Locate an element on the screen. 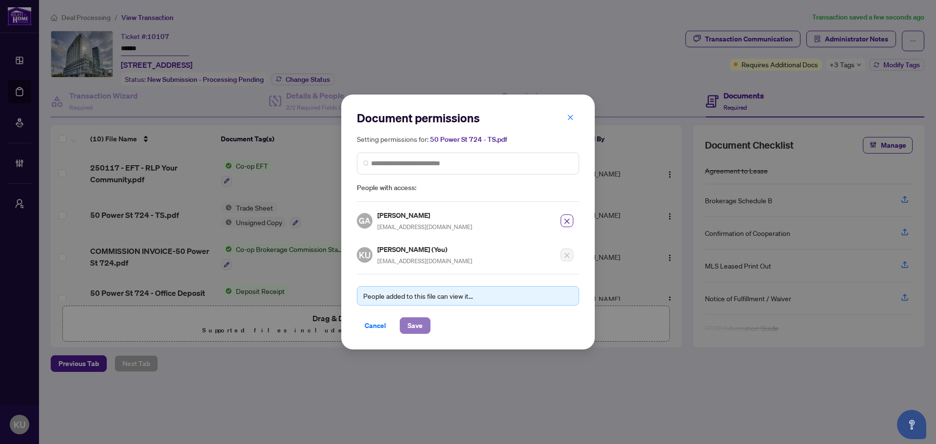  span: Save is located at coordinates (415, 326).